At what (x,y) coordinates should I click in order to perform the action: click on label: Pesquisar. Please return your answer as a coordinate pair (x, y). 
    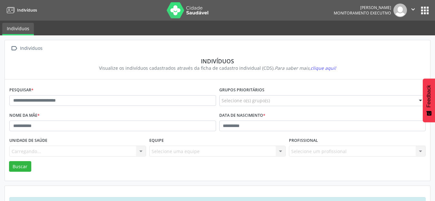
    Looking at the image, I should click on (21, 90).